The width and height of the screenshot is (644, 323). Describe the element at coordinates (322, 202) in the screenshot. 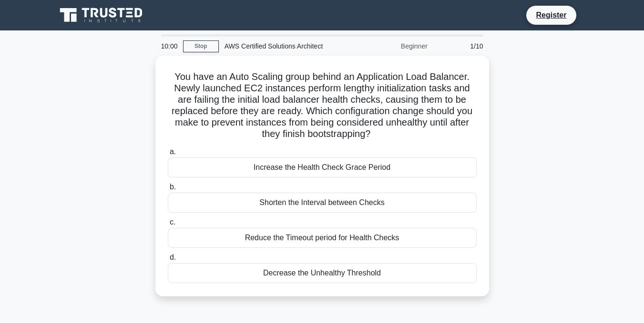

I see `div: Shorten the Interval between Checks` at that location.